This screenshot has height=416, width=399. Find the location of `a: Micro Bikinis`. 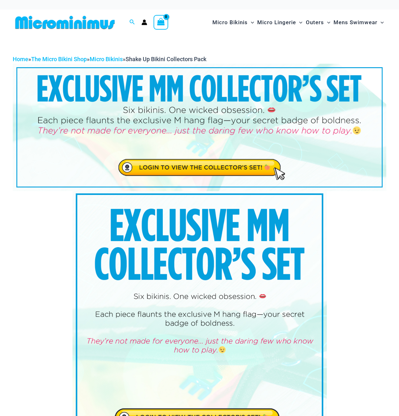

a: Micro Bikinis is located at coordinates (106, 59).